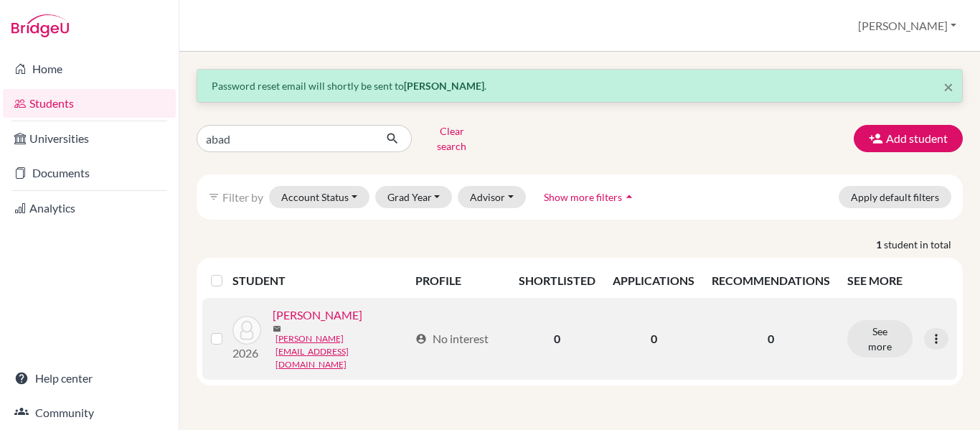  What do you see at coordinates (583, 197) in the screenshot?
I see `span: Show more filters` at bounding box center [583, 197].